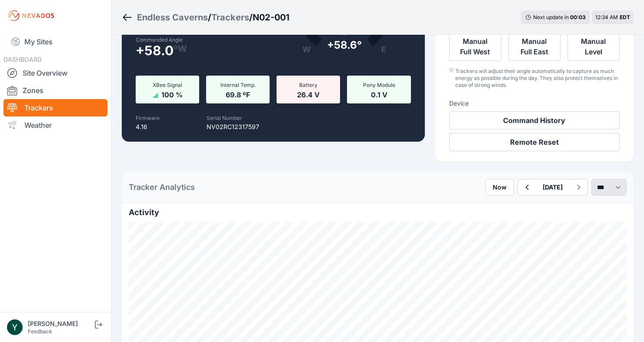 This screenshot has width=644, height=342. What do you see at coordinates (238, 85) in the screenshot?
I see `span: Internal Temp.` at bounding box center [238, 85].